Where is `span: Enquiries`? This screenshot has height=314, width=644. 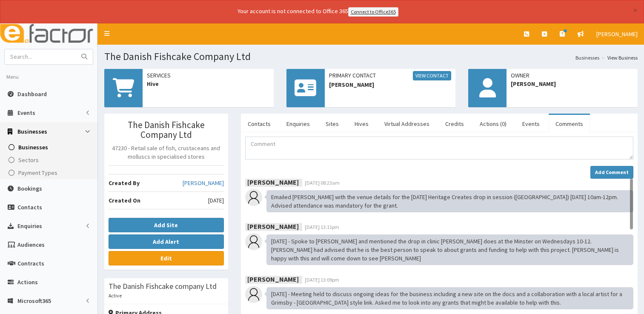
span: Enquiries is located at coordinates (30, 226).